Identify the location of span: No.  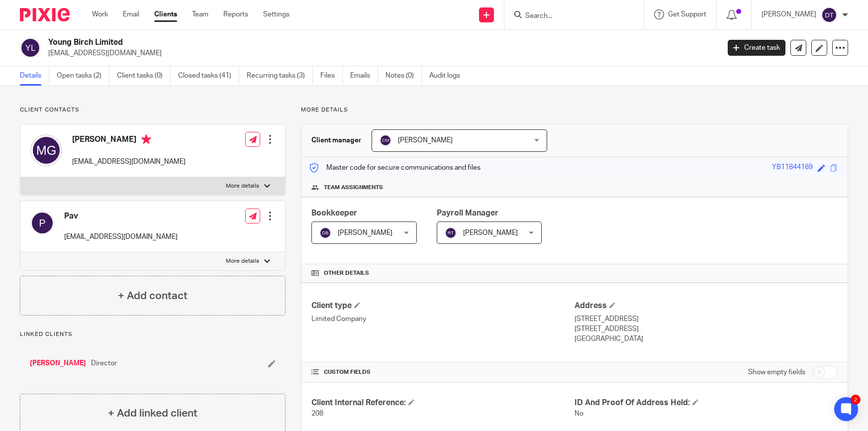
(579, 414).